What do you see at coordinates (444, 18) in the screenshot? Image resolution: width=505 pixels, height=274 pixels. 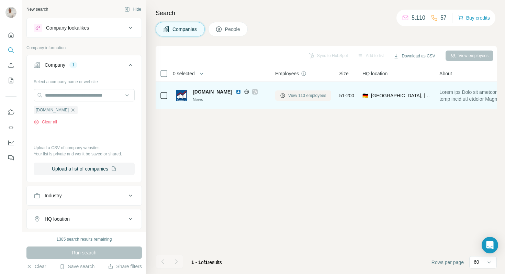 I see `p: 57` at bounding box center [444, 18].